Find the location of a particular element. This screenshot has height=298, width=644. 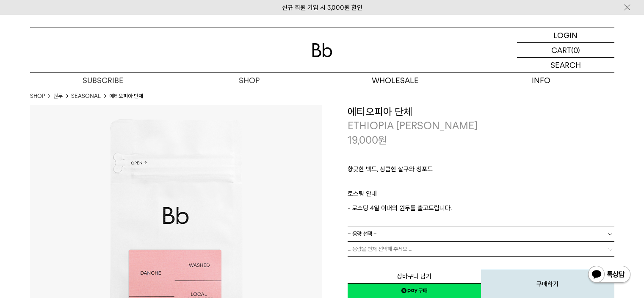

p: 향긋한 백도, 상큼한 살구와 청포도 is located at coordinates (481, 171).